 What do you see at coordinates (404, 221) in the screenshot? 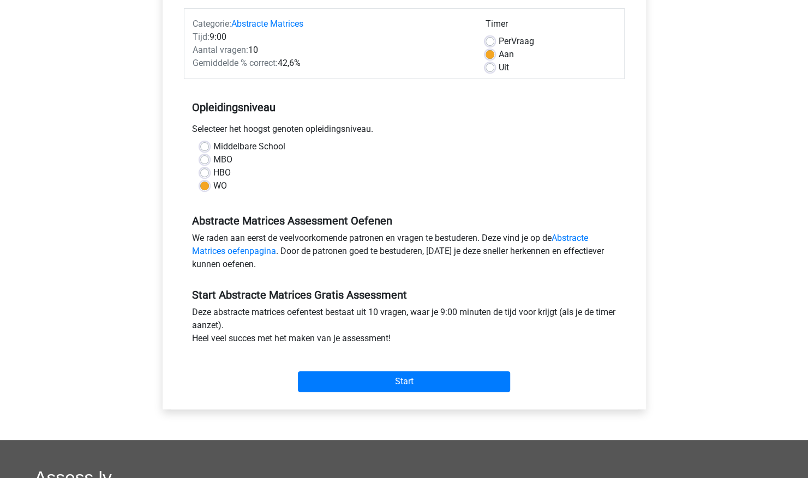
I see `h5: Abstracte Matrices Assessment Oefenen` at bounding box center [404, 221].